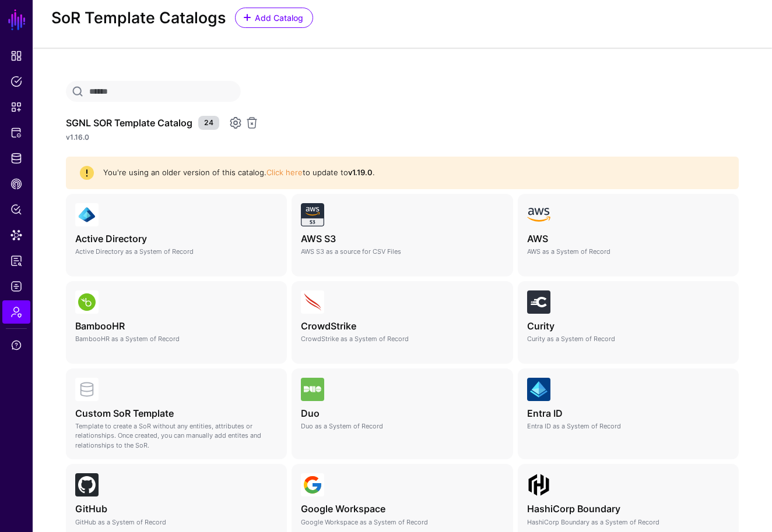 The width and height of the screenshot is (772, 532). Describe the element at coordinates (16, 261) in the screenshot. I see `a: Access Reporting` at that location.